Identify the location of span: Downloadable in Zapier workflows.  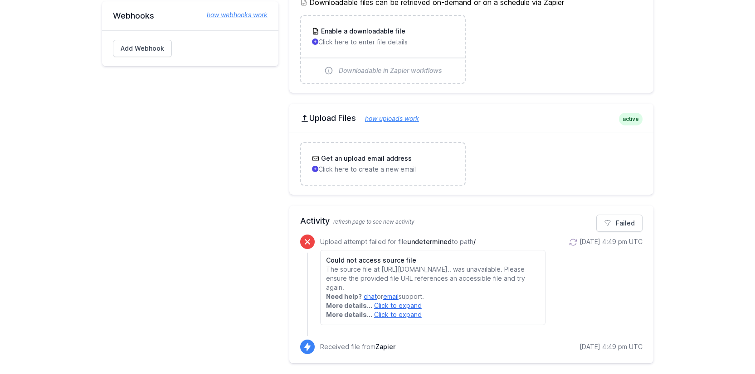
(390, 71).